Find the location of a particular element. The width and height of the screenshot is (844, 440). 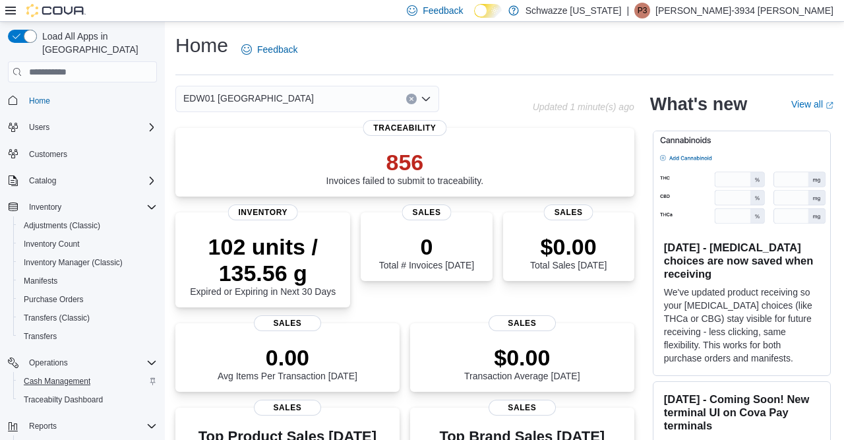

input: Dark Mode is located at coordinates (488, 11).